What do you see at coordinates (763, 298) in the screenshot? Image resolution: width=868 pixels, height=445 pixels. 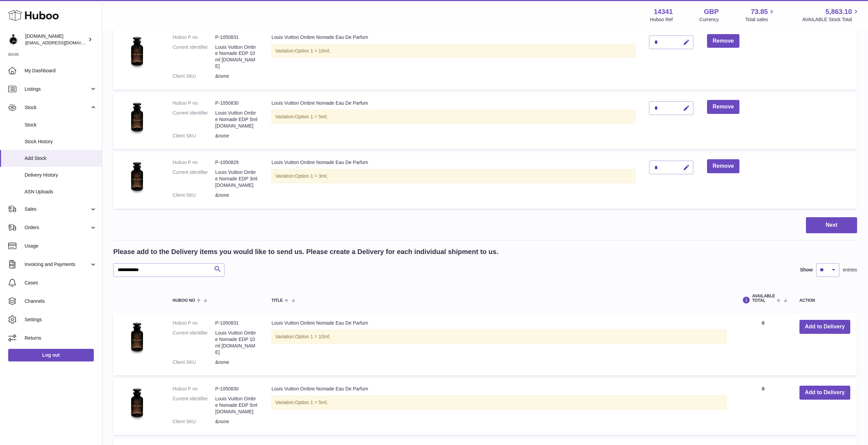 I see `span: AVAILABLE Total` at bounding box center [763, 298].